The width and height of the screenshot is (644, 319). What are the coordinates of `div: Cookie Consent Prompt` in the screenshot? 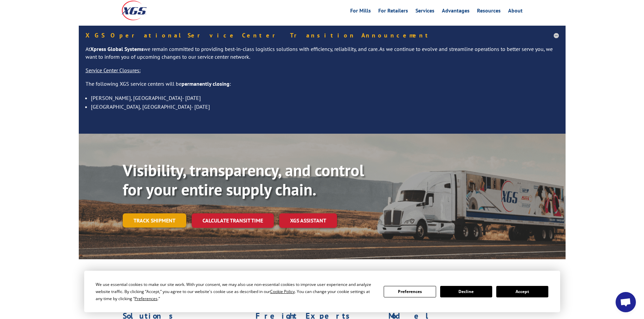 It's located at (322, 291).